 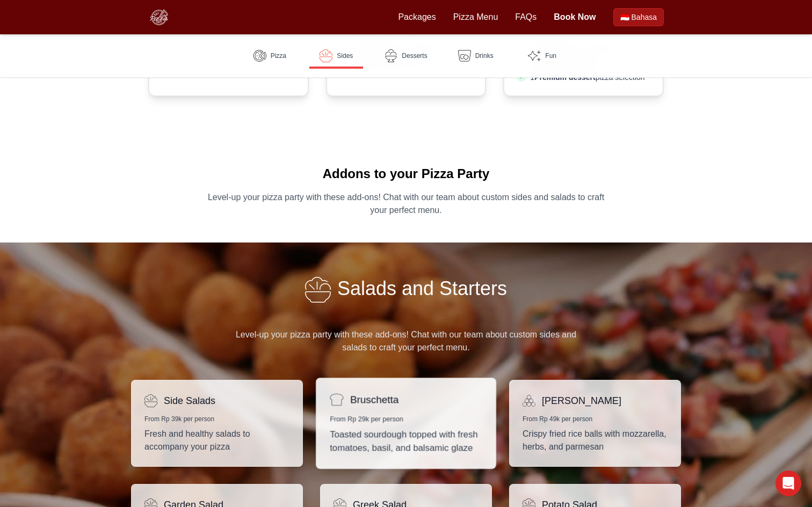 I want to click on img: Desserts, so click(x=391, y=56).